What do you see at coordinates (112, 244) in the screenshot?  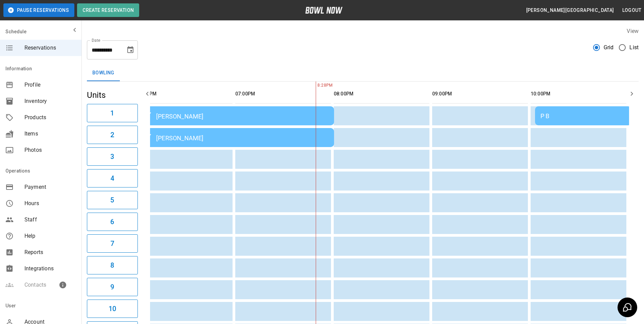 I see `button: 7` at bounding box center [112, 244].